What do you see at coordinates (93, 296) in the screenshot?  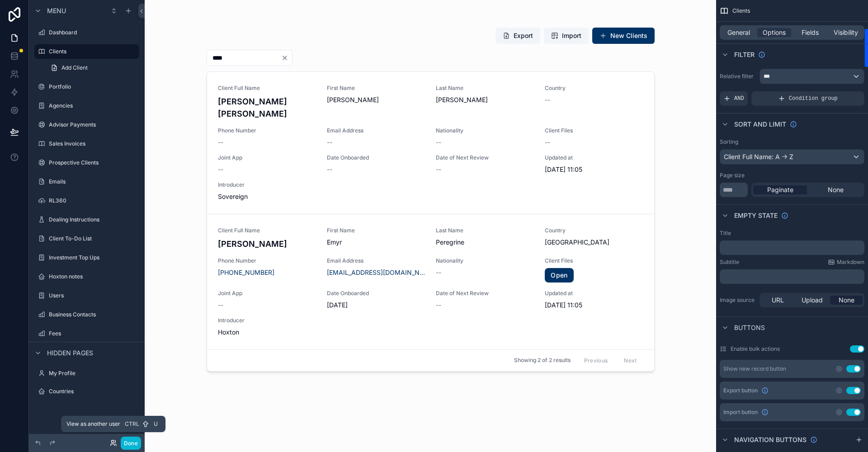 I see `label: Users` at bounding box center [93, 296].